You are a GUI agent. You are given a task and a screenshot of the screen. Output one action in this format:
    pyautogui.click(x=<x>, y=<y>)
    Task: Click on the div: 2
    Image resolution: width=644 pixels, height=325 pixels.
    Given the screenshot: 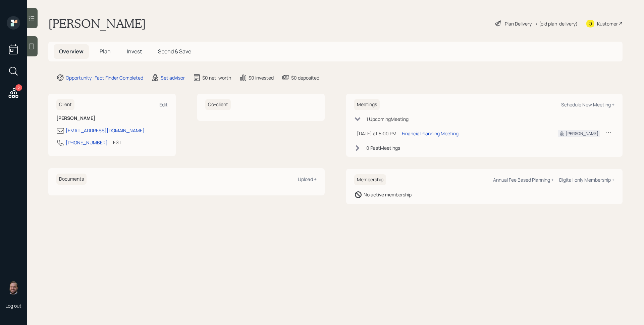 What is the action you would take?
    pyautogui.click(x=19, y=88)
    